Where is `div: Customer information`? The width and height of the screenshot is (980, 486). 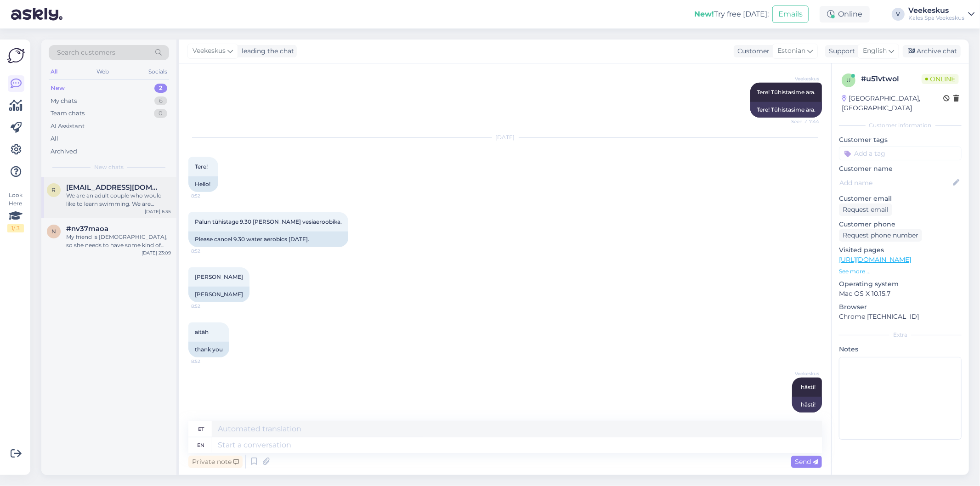
div: Customer information is located at coordinates (900, 126).